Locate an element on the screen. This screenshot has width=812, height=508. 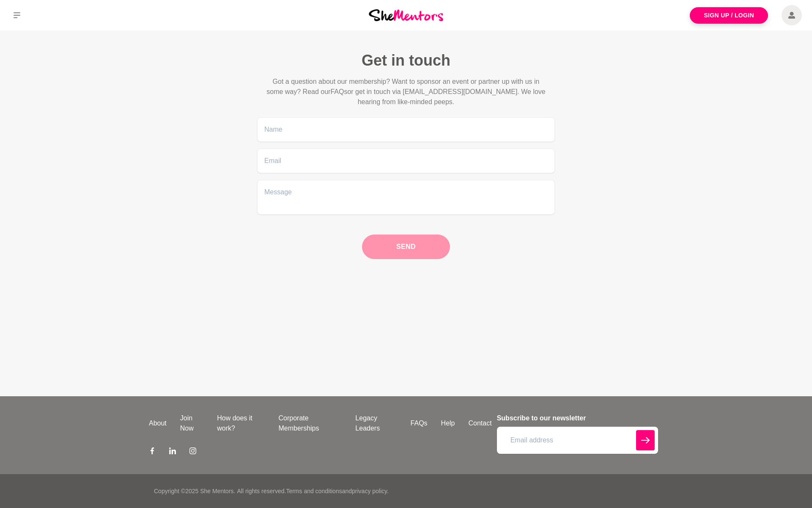
a: Sign Up / Login is located at coordinates (729, 16).